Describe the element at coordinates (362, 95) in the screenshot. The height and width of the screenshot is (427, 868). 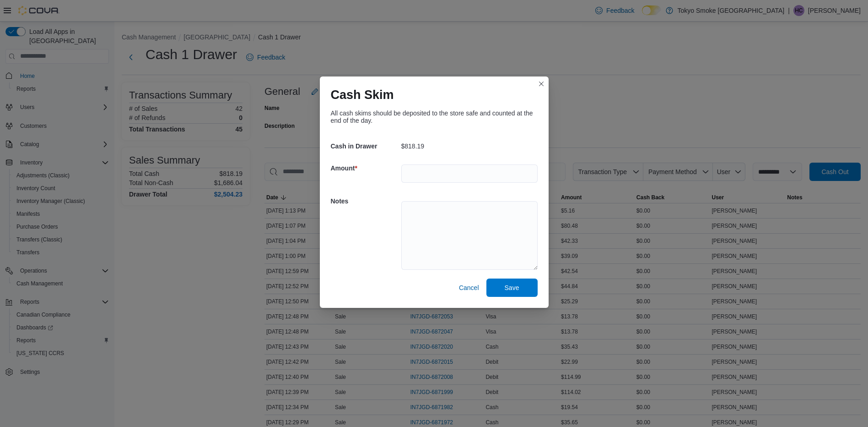
I see `h1: Cash Skim` at that location.